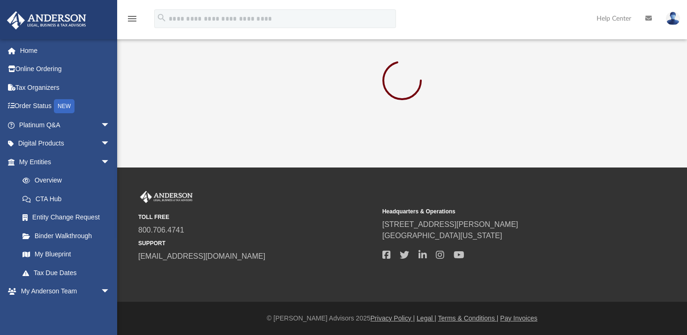 The image size is (687, 335). I want to click on a: My Entitiesarrow_drop_down, so click(65, 162).